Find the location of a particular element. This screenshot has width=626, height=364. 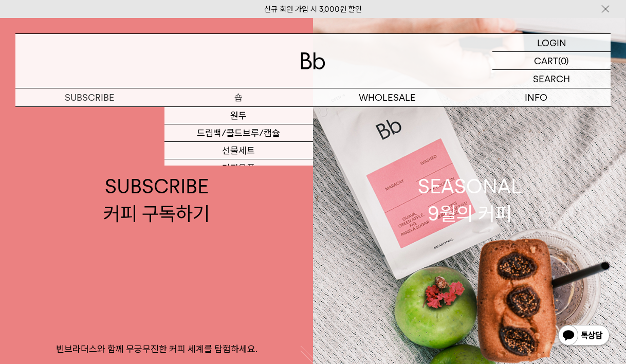

p: CART is located at coordinates (546, 61).